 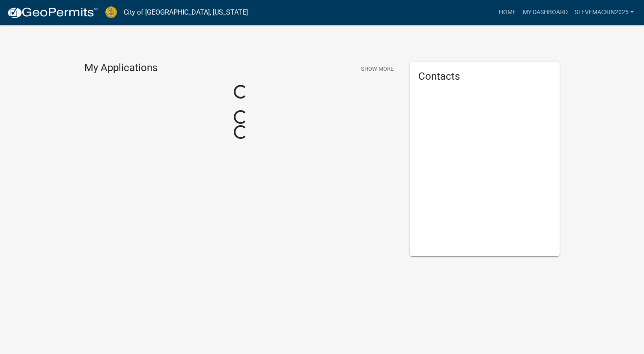 What do you see at coordinates (111, 12) in the screenshot?
I see `img: City of Jeffersonville, Indiana` at bounding box center [111, 12].